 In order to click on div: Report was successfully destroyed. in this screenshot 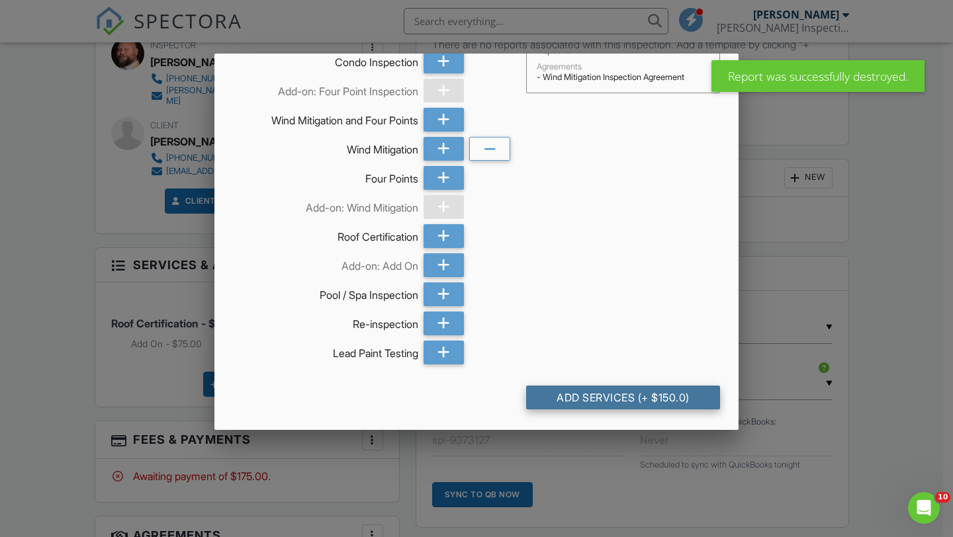, I will do `click(818, 76)`.